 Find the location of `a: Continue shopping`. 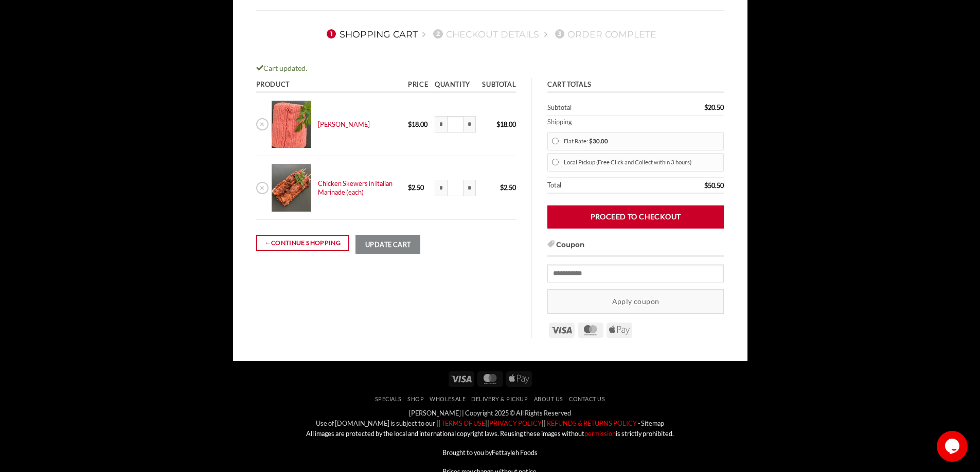

a: Continue shopping is located at coordinates (302, 243).